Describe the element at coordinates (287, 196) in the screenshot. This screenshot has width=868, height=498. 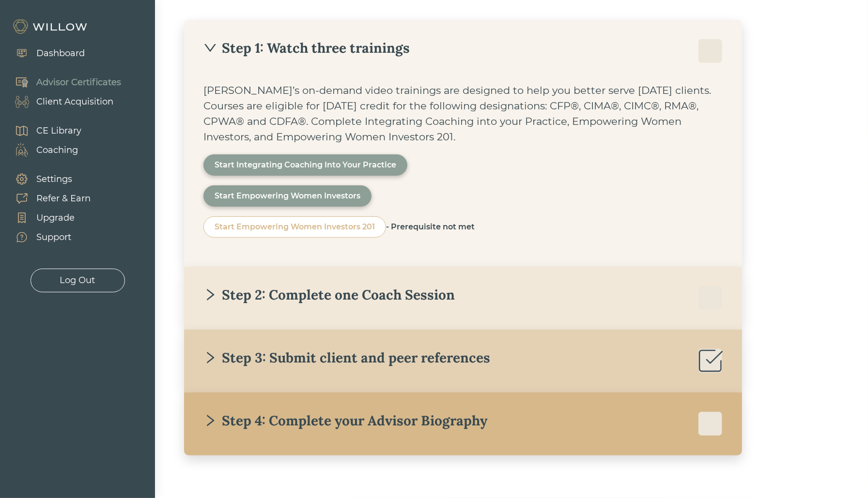
I see `button: Start Empowering Women Investors` at that location.